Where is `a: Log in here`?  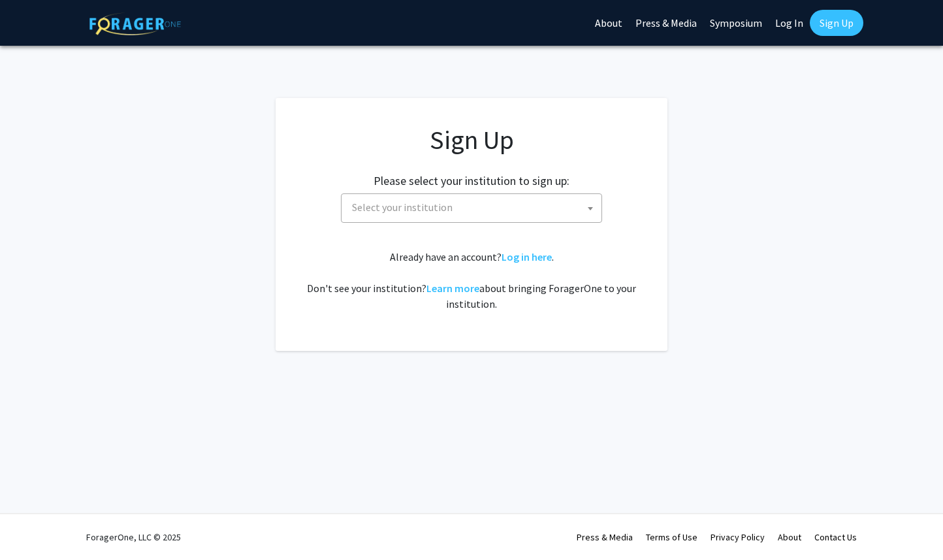 a: Log in here is located at coordinates (527, 257).